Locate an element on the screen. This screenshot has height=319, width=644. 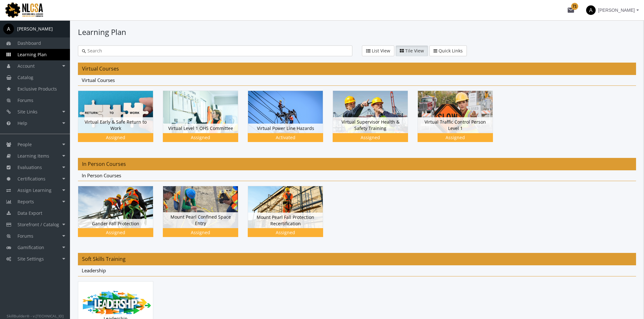
span: Account is located at coordinates (26, 66).